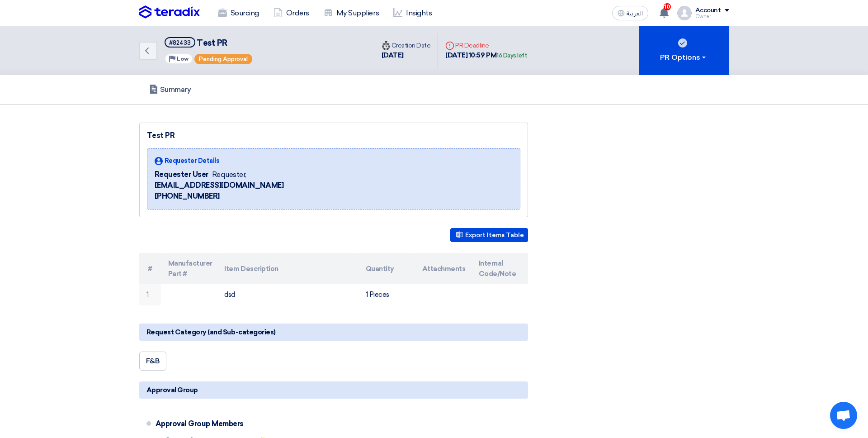  Describe the element at coordinates (511, 56) in the screenshot. I see `div: 16 Days left` at that location.